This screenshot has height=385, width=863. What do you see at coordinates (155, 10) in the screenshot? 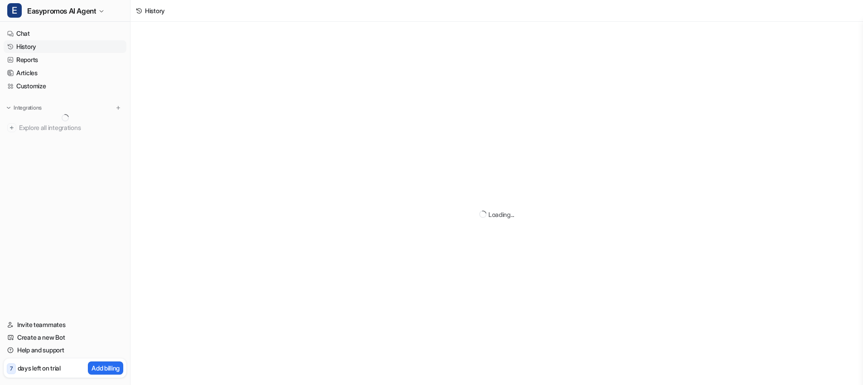
I see `div: History` at bounding box center [155, 10].